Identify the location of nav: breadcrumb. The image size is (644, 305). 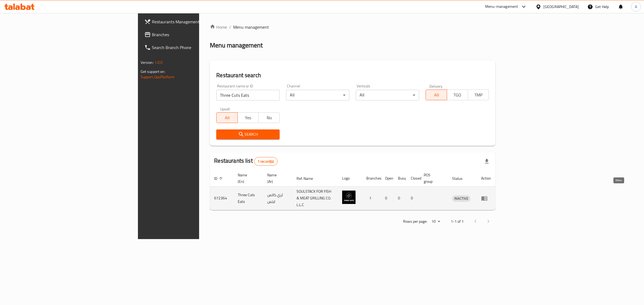
(352, 27).